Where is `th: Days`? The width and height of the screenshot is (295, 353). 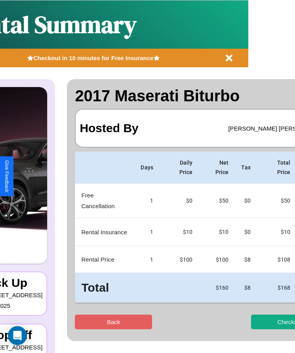
th: Days is located at coordinates (147, 167).